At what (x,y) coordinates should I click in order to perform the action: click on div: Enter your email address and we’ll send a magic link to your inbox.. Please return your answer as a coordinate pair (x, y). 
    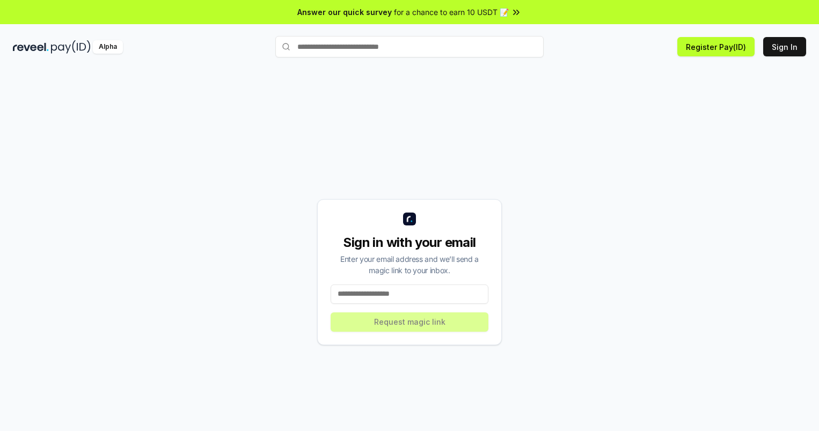
    Looking at the image, I should click on (410, 265).